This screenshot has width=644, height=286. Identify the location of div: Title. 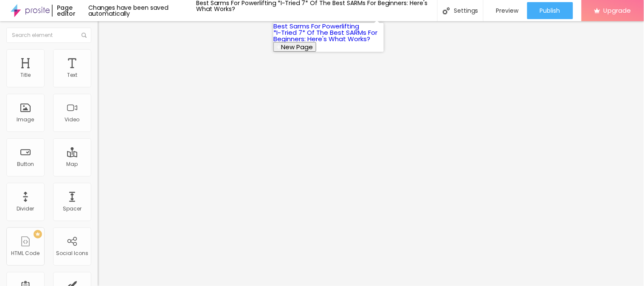
(25, 75).